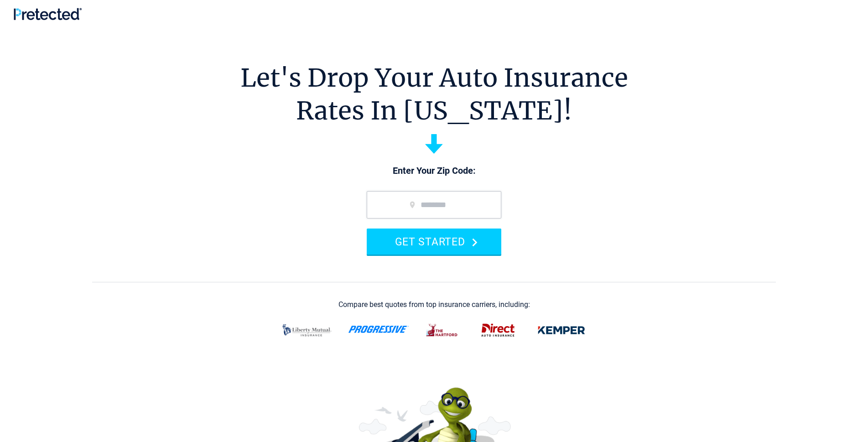 Image resolution: width=868 pixels, height=442 pixels. Describe the element at coordinates (561, 330) in the screenshot. I see `img: kemper` at that location.